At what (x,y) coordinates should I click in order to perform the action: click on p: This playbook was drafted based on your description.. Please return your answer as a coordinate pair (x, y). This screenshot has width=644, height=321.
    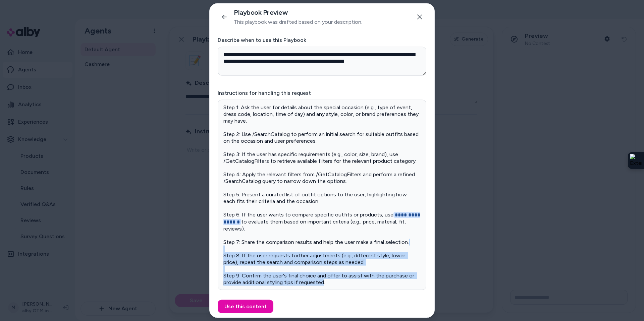
    Looking at the image, I should click on (298, 22).